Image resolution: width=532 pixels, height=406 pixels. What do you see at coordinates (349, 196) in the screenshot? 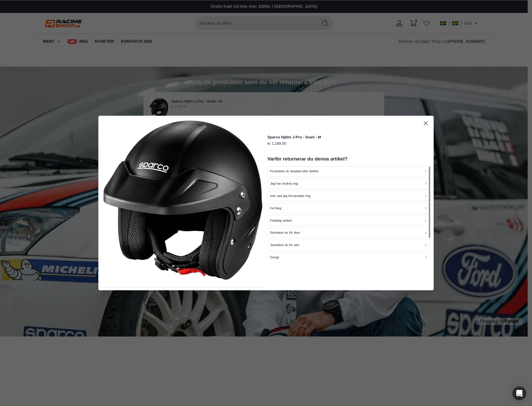
I see `button: Inte vad jag förväntade mig` at bounding box center [349, 196].